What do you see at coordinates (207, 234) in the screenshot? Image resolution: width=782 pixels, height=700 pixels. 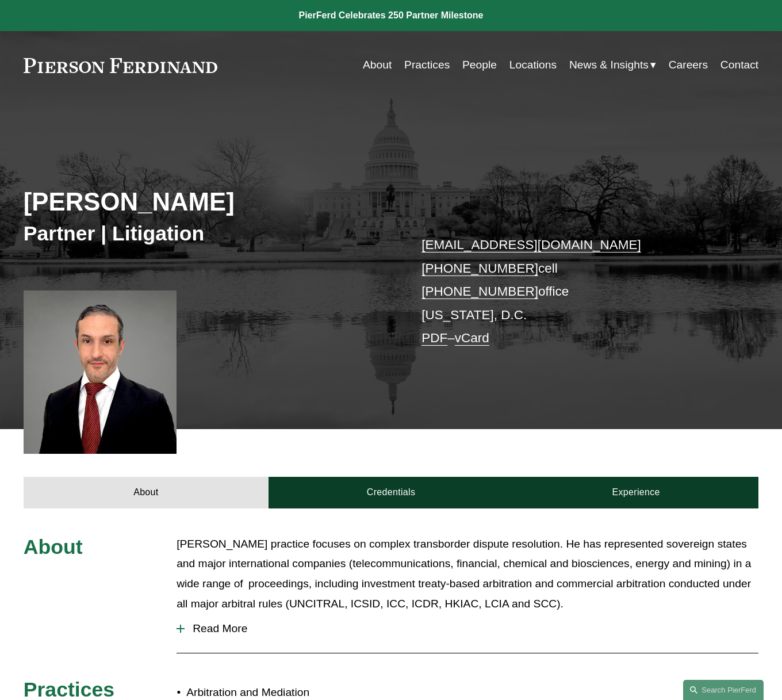 I see `h3: Partner | Litigation` at bounding box center [207, 234].